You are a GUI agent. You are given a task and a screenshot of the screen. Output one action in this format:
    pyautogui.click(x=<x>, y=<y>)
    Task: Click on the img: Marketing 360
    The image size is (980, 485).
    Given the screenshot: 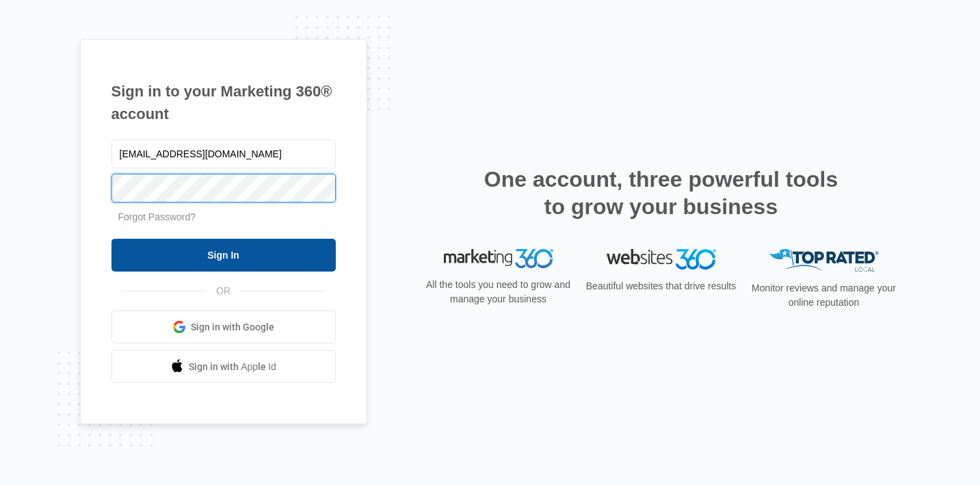 What is the action you would take?
    pyautogui.click(x=498, y=259)
    